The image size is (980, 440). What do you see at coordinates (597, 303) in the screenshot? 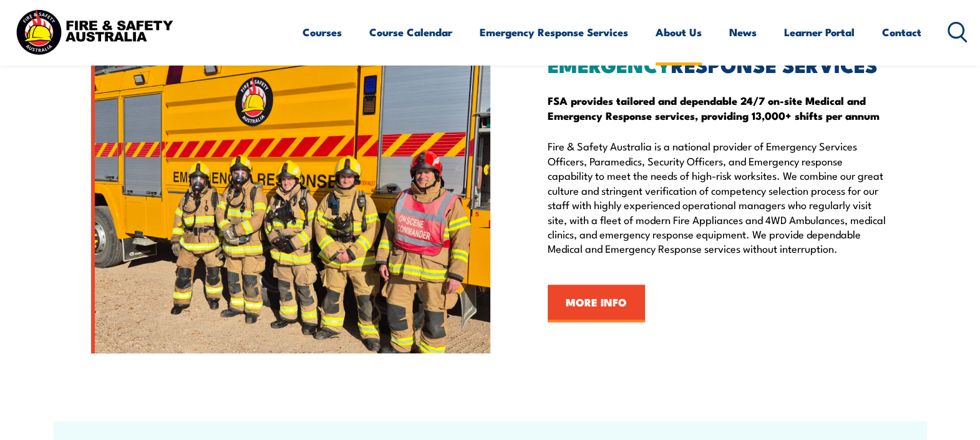
I see `a: MORE INFO` at bounding box center [597, 303].